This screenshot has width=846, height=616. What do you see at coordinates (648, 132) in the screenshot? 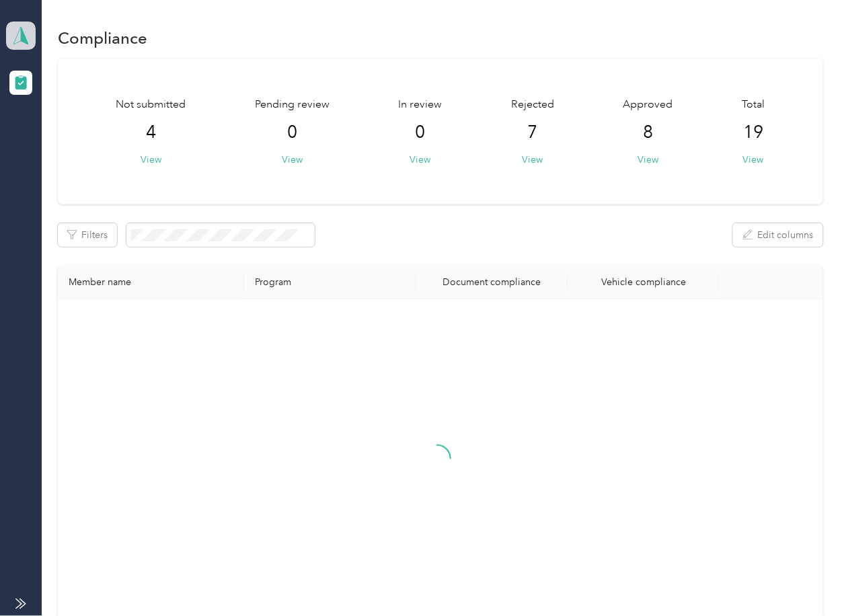
I see `span: 8` at bounding box center [648, 132].